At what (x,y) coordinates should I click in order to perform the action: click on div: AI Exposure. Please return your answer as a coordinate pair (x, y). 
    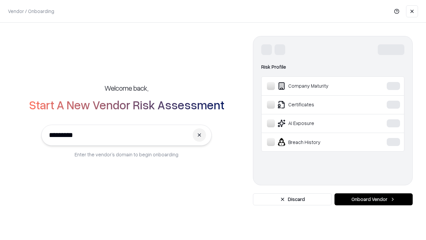
    Looking at the image, I should click on (317, 123).